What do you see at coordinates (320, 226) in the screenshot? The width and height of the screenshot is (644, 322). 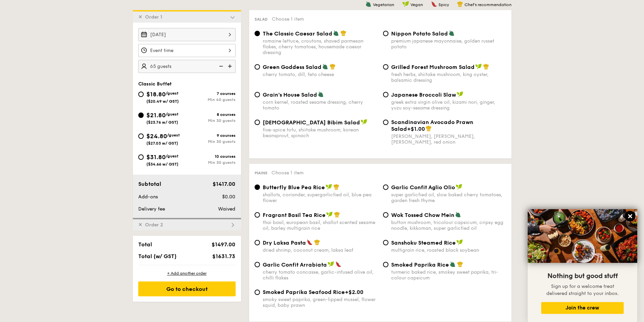 I see `div: thai basil, european basil, shallot scented sesame oil, barley multigrain rice` at bounding box center [320, 226].